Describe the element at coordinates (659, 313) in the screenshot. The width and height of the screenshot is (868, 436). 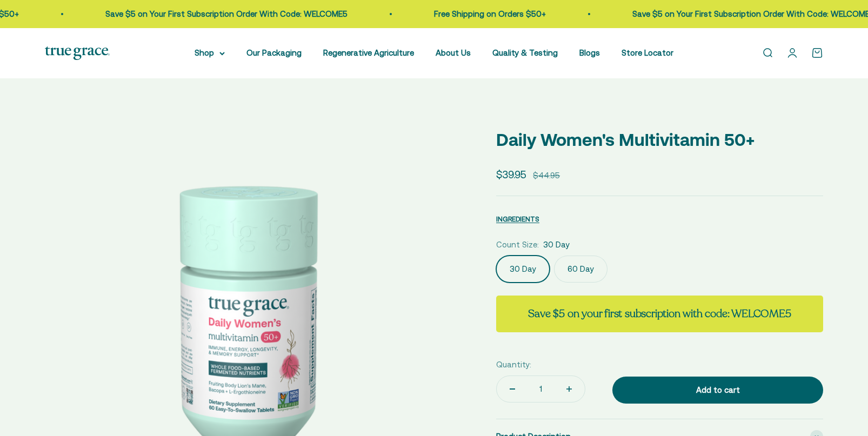
I see `strong: Save $5 on your first subscription with code: WELCOME5` at that location.